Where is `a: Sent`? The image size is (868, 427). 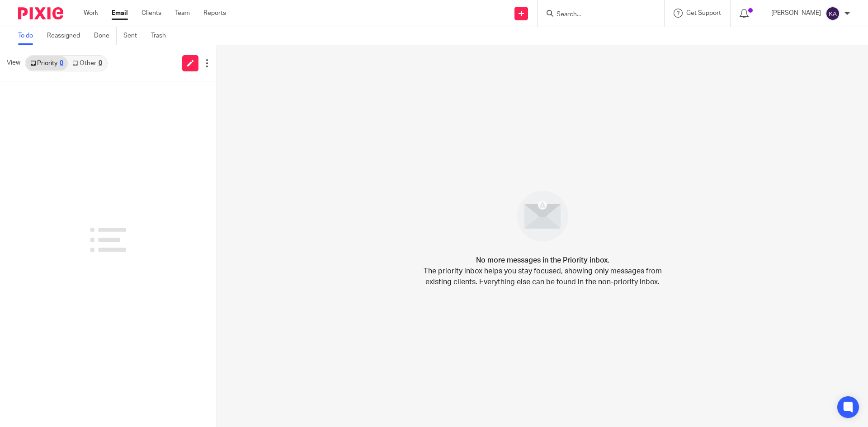
a: Sent is located at coordinates (134, 36).